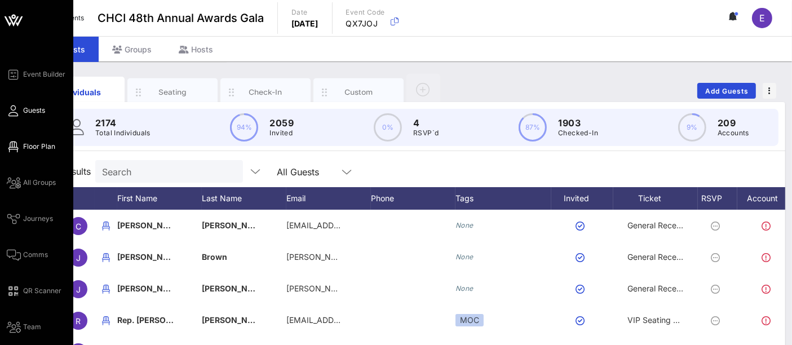  What do you see at coordinates (36, 74) in the screenshot?
I see `a: Event Builder` at bounding box center [36, 74].